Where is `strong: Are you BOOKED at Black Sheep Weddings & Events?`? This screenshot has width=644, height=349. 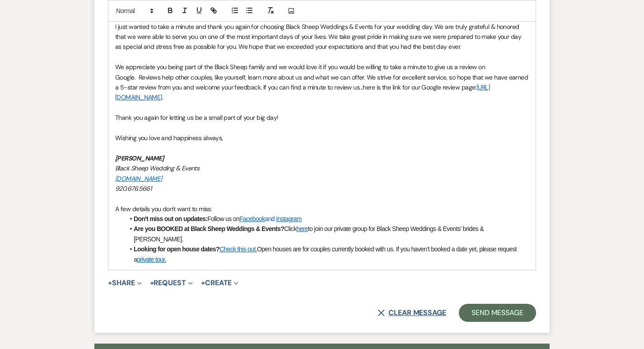 strong: Are you BOOKED at Black Sheep Weddings & Events? is located at coordinates (209, 229).